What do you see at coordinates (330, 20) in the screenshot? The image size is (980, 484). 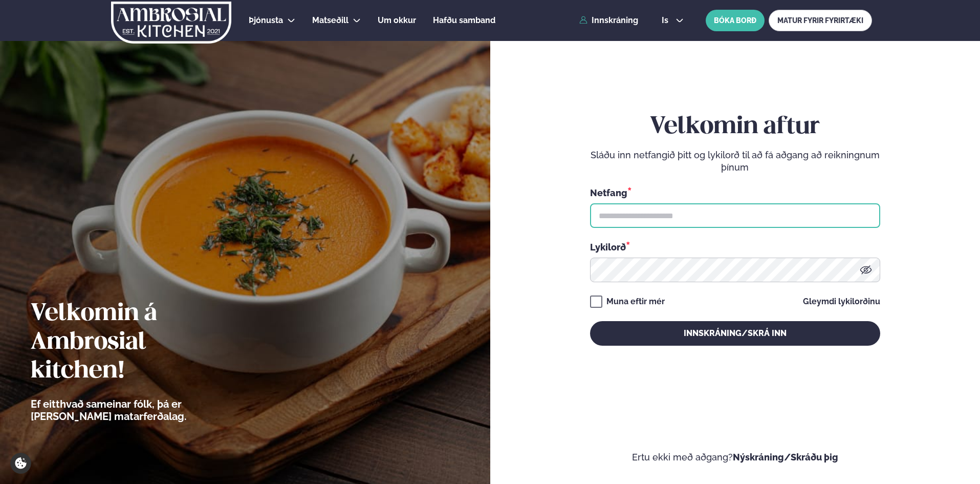 I see `a: Matseðill` at bounding box center [330, 20].